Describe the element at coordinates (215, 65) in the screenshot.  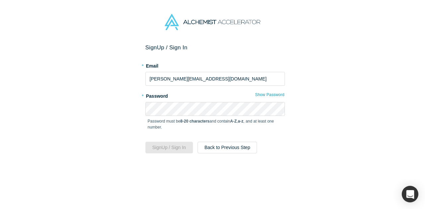
I see `label: Email` at that location.